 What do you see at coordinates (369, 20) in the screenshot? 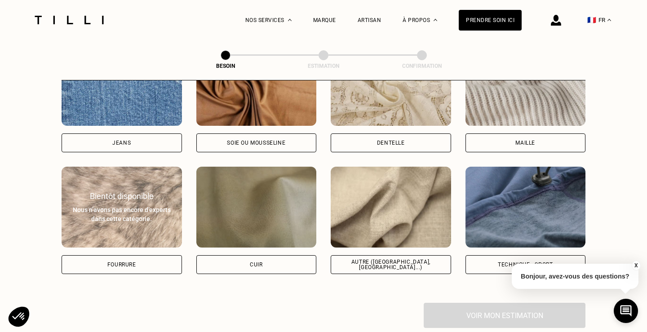
I see `div: Artisan` at bounding box center [369, 20].